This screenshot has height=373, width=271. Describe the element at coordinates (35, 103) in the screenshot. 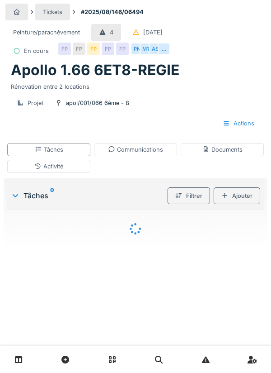

I see `div: Projet` at that location.